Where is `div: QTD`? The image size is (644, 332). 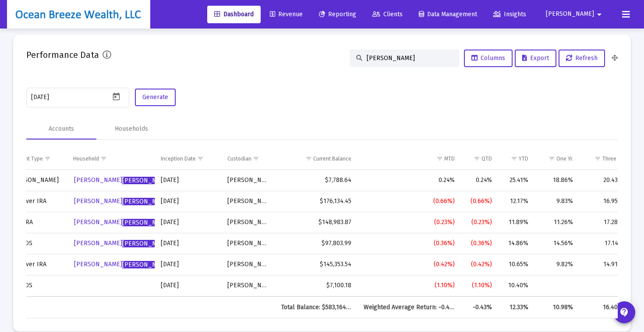
div: QTD is located at coordinates (487, 159).